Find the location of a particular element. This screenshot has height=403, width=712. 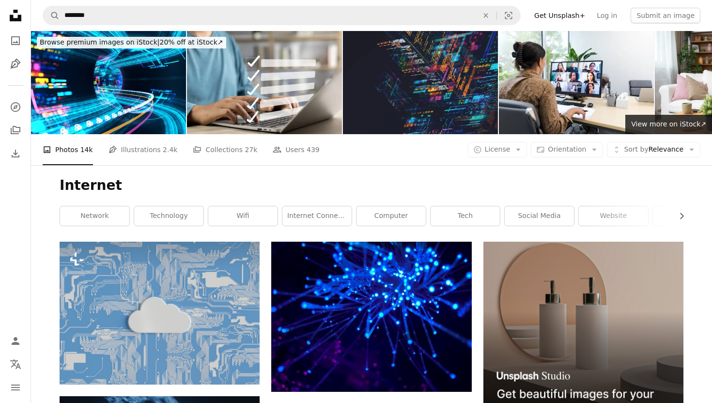

button: Clear is located at coordinates (486, 15).